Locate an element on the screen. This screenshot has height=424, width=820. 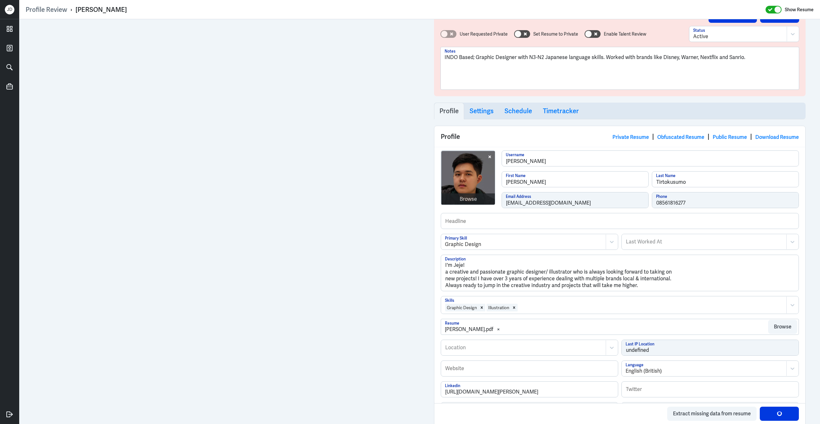
input: Website is located at coordinates (530, 368).